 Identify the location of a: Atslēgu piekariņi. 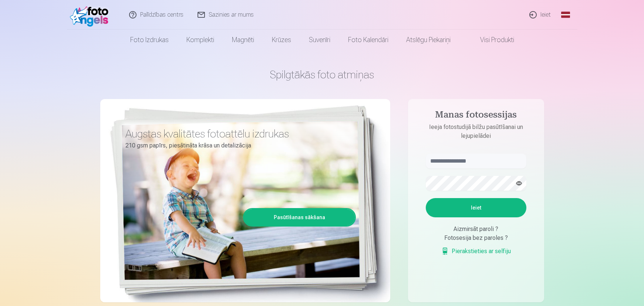
(429, 40).